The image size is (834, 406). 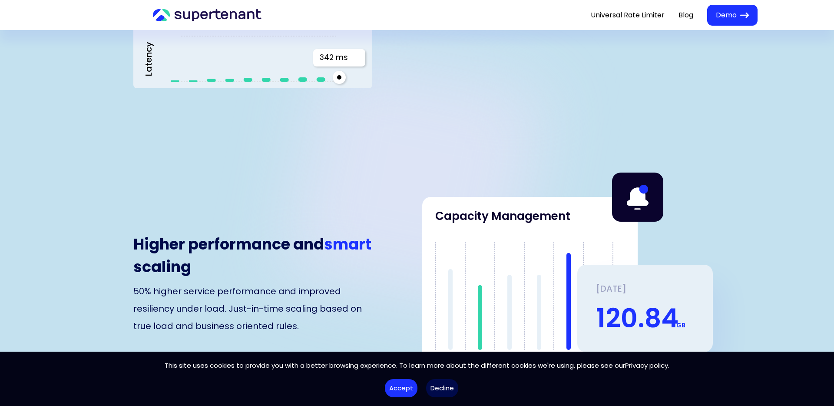 I want to click on span: This site uses cookies to provide you with a better browsing experience. To learn more about the ..., so click(x=417, y=365).